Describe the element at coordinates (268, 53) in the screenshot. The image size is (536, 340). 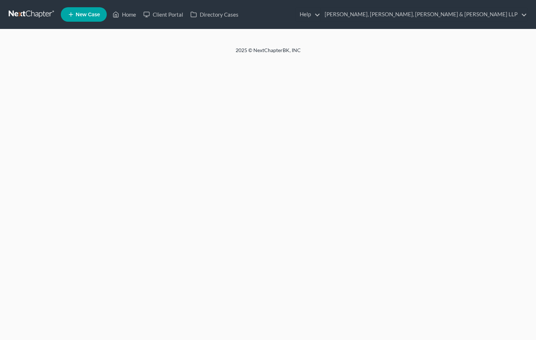
I see `div: 2025 © NextChapterBK, INC` at that location.